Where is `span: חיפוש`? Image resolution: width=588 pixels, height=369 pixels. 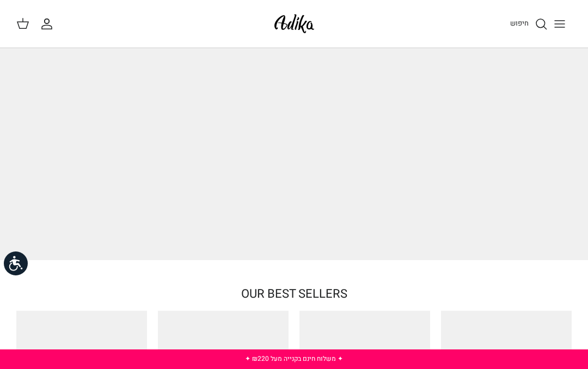 span: חיפוש is located at coordinates (519, 23).